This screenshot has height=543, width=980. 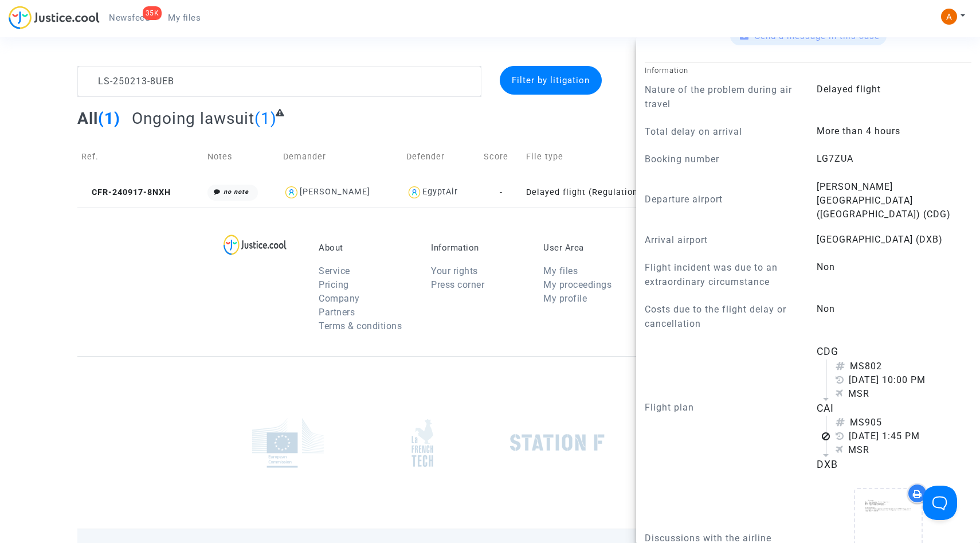 I want to click on a: Terms & conditions, so click(x=359, y=325).